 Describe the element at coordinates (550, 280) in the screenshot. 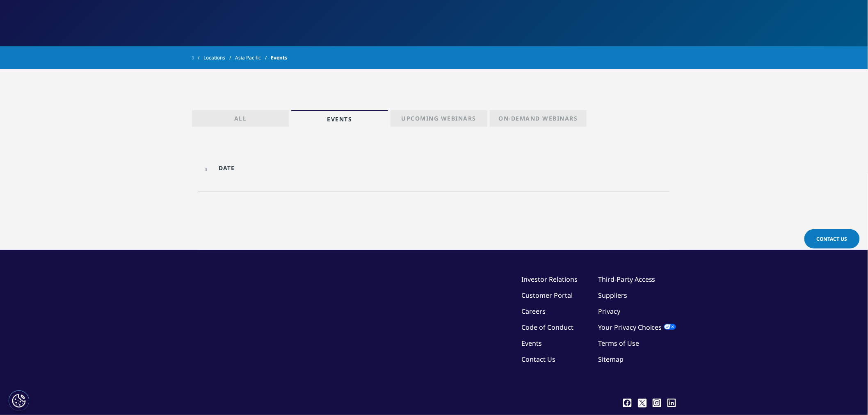

I see `a: Investor Relations` at that location.